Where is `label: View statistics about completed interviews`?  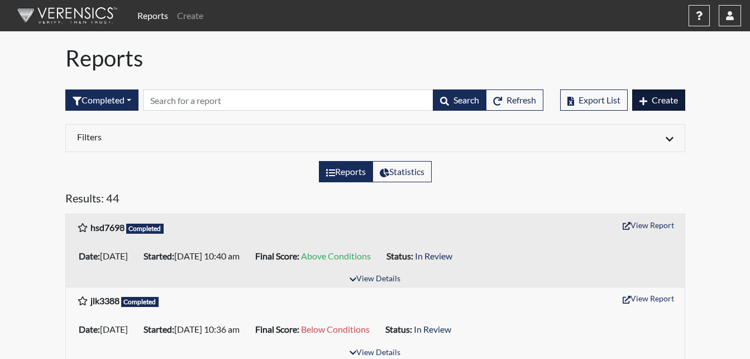 label: View statistics about completed interviews is located at coordinates (402, 171).